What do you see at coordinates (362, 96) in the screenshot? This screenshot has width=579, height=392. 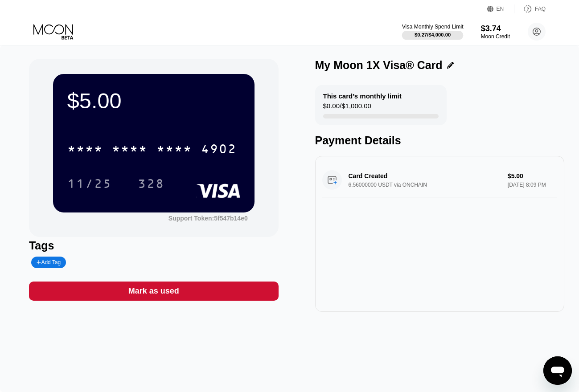 I see `div: This card’s monthly limit` at bounding box center [362, 96].